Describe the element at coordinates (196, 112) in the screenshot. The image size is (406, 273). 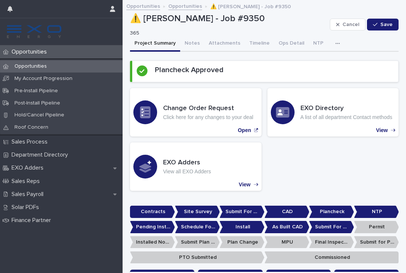
I see `a: Open` at that location.